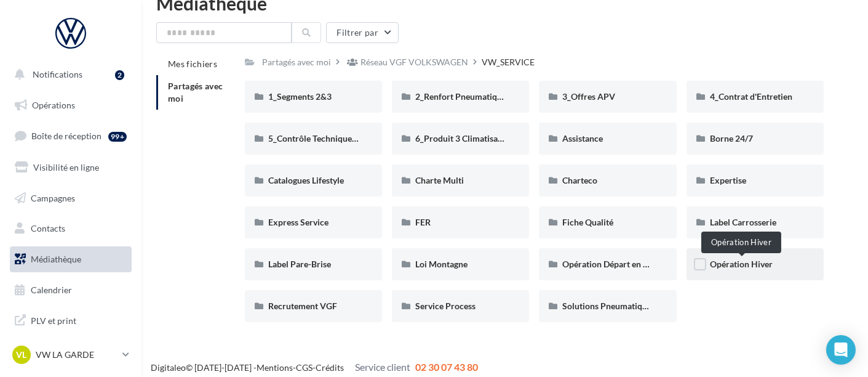 This screenshot has height=377, width=868. Describe the element at coordinates (330, 367) in the screenshot. I see `a: Crédits` at that location.